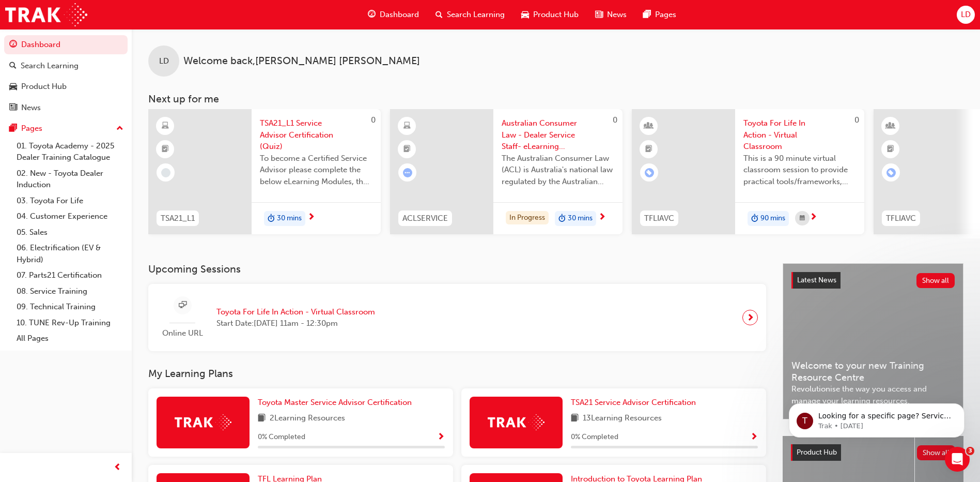 This screenshot has height=482, width=980. Describe the element at coordinates (65, 76) in the screenshot. I see `button: DashboardSearch LearningProduct HubNews` at that location.